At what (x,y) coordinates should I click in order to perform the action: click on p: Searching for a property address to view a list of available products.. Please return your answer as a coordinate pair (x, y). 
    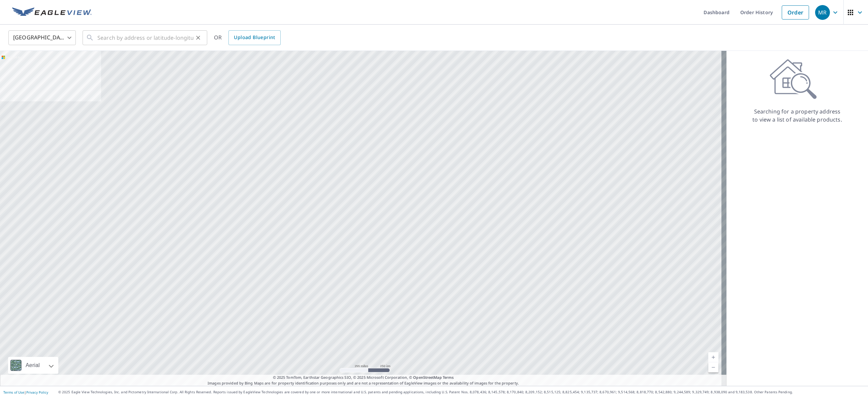
    Looking at the image, I should click on (797, 115).